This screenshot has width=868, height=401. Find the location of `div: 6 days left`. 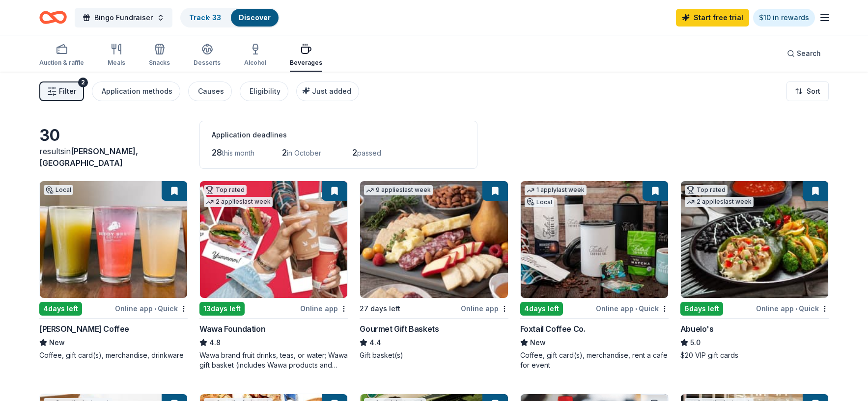

div: 6 days left is located at coordinates (701, 309).